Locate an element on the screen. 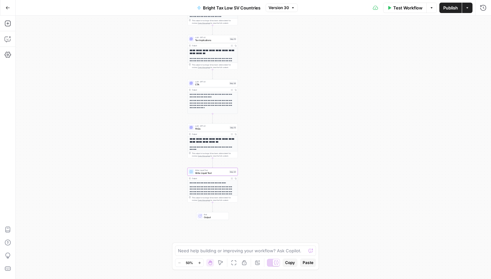  button: Test Workflow is located at coordinates (405, 8).